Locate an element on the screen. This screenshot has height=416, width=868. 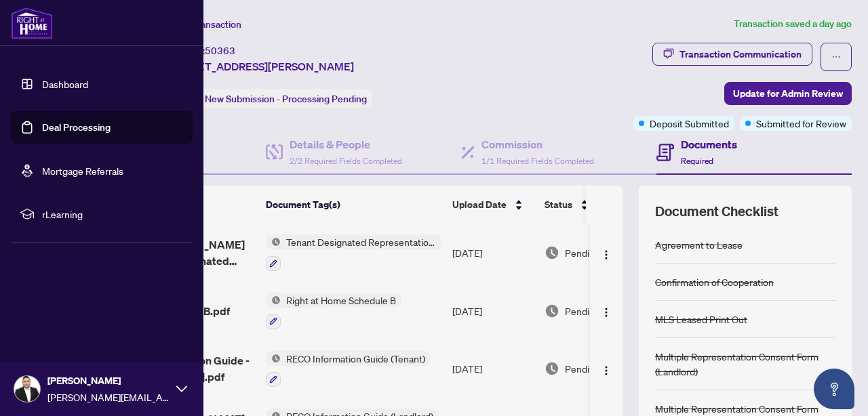
img: Profile Icon is located at coordinates (27, 389).